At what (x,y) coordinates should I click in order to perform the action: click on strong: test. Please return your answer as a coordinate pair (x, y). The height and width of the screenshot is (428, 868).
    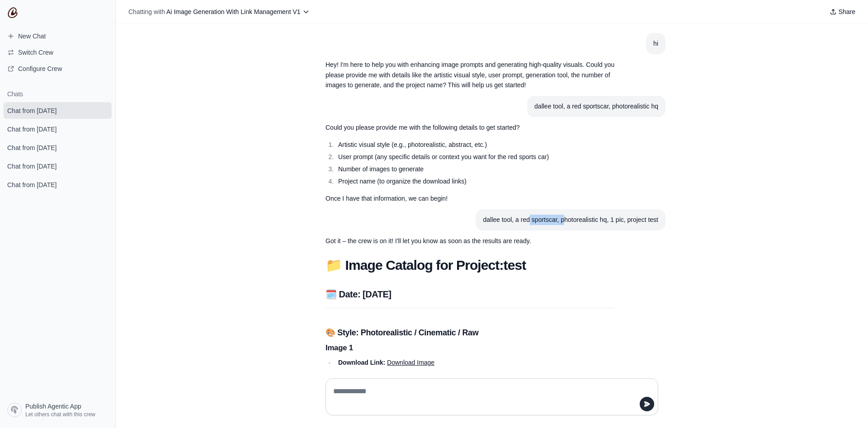
    Looking at the image, I should click on (515, 264).